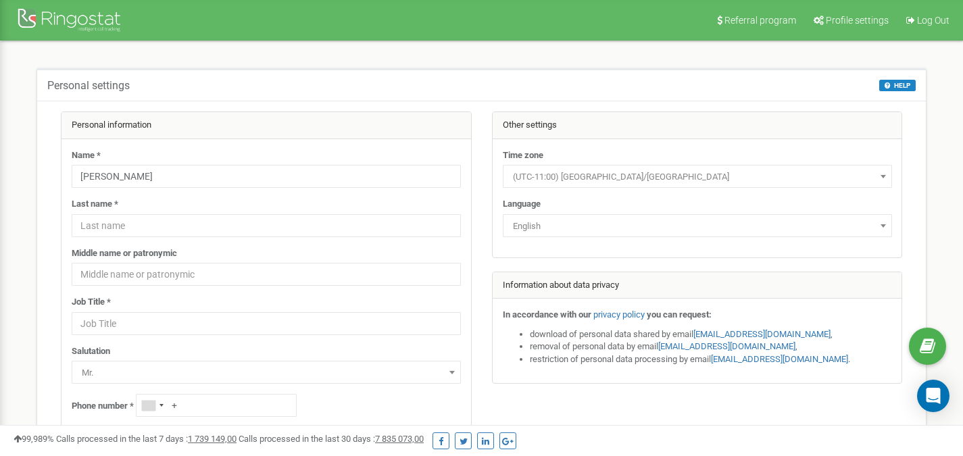 This screenshot has width=963, height=456. I want to click on label: Middle name or patronymic, so click(124, 254).